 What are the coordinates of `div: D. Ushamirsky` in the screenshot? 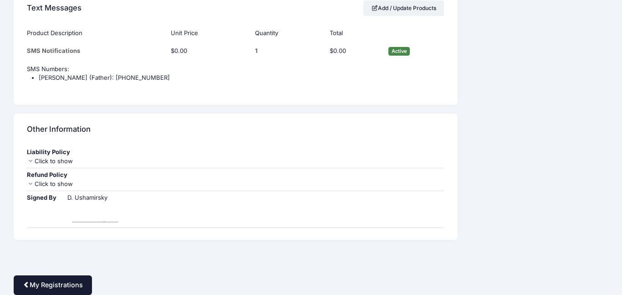 It's located at (95, 198).